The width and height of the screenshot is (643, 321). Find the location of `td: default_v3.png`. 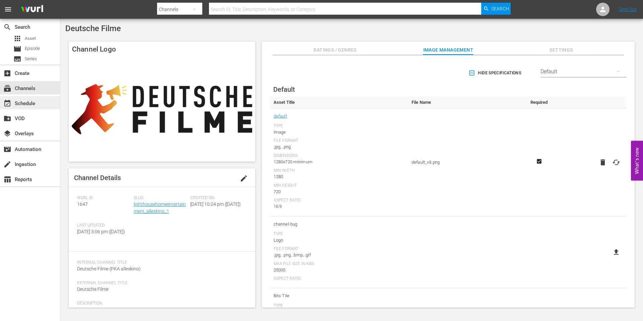

td: default_v3.png is located at coordinates (466, 162).